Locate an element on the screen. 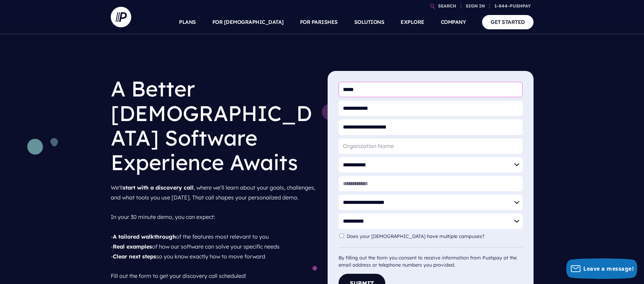 This screenshot has width=644, height=284. a: PLANS is located at coordinates (188, 22).